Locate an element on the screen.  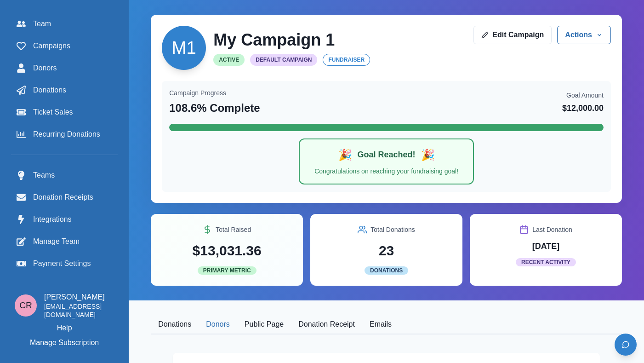
p: Total Raised is located at coordinates (233, 229).